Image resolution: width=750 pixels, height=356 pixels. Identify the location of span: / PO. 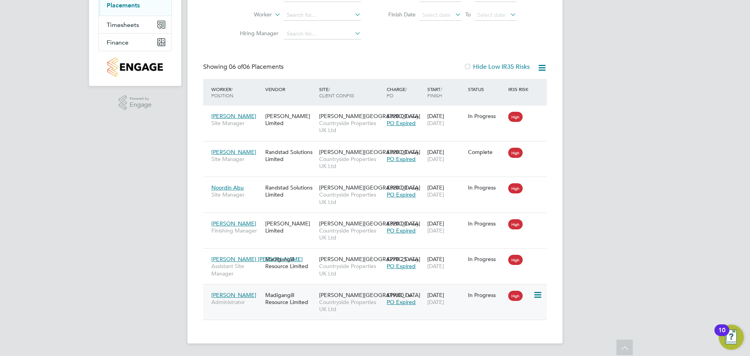
(397, 92).